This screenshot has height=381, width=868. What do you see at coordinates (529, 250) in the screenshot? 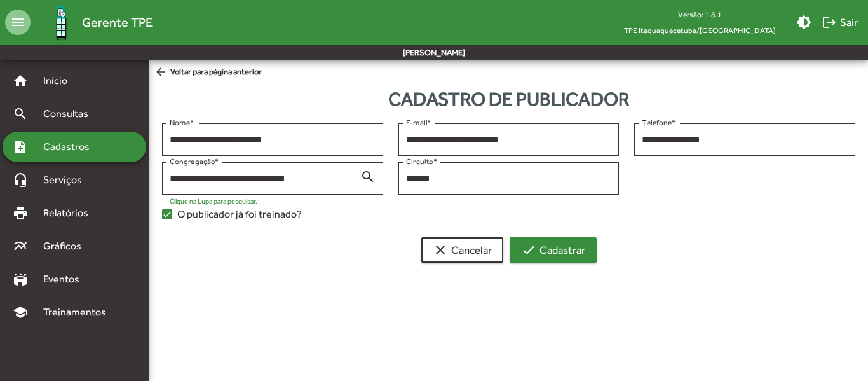
I see `mat-icon: check` at bounding box center [529, 250].